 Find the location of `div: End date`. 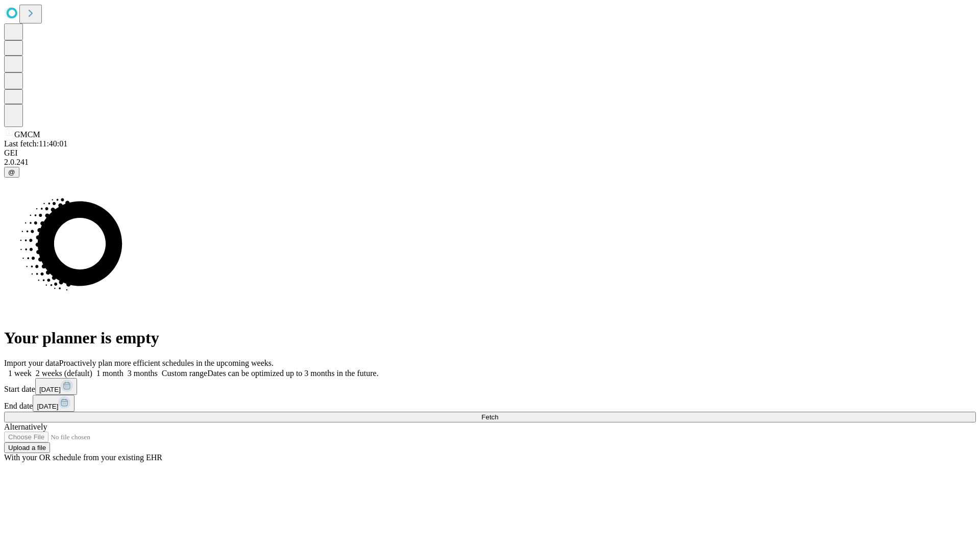

div: End date is located at coordinates (490, 403).